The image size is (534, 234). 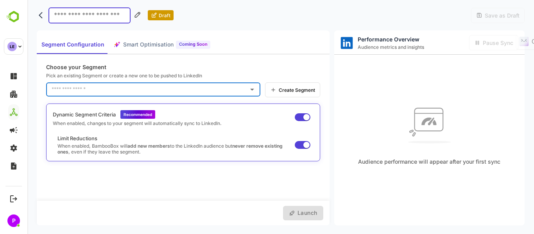 I want to click on p: Pick an existing Segment or create a new one to be pushed to LinkedIn, so click(x=156, y=75).